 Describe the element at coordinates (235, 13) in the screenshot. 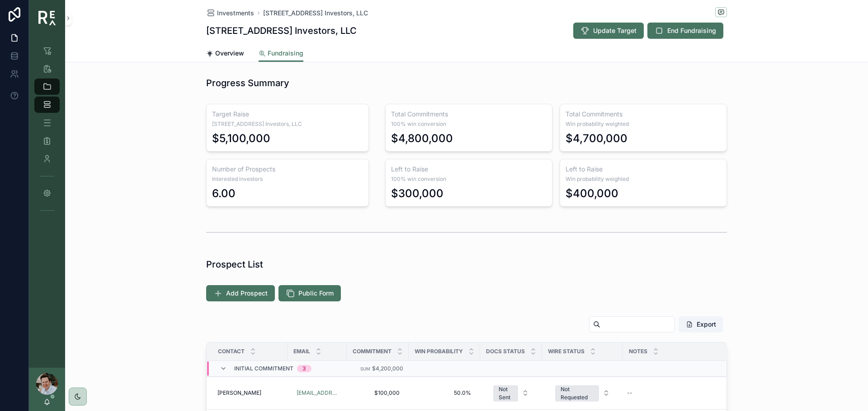

I see `span: Investments` at that location.